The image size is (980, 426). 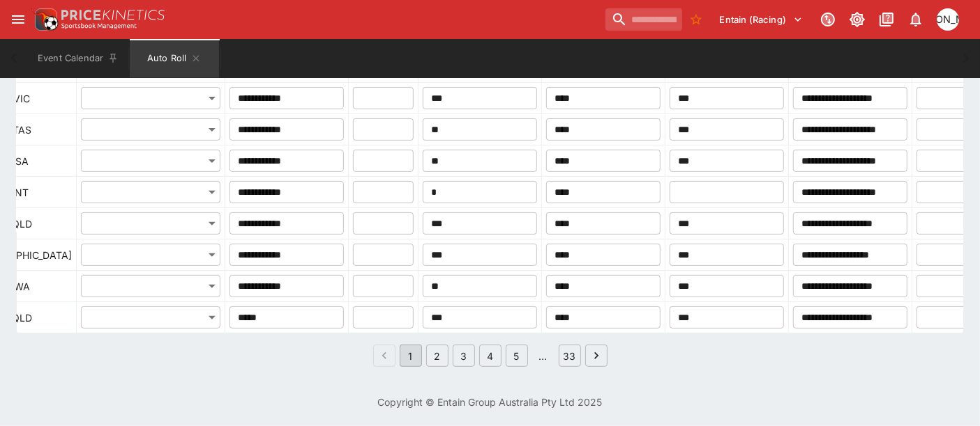 I want to click on button: Go to page 2, so click(x=438, y=356).